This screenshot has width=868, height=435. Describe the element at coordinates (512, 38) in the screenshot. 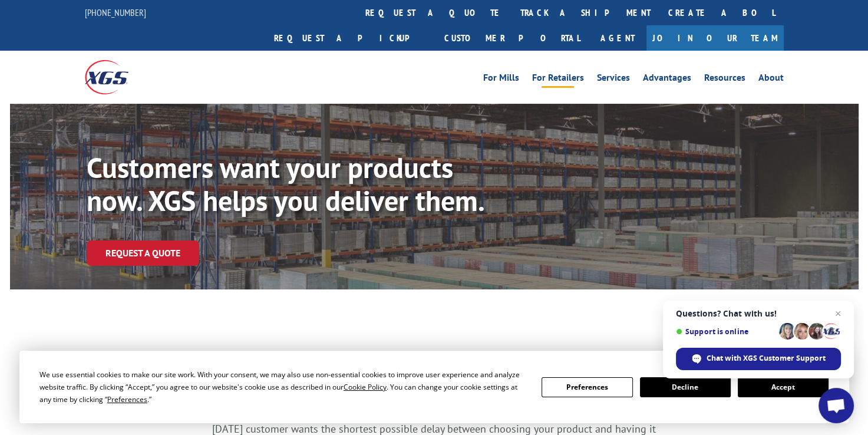

I see `a: Customer Portal` at that location.